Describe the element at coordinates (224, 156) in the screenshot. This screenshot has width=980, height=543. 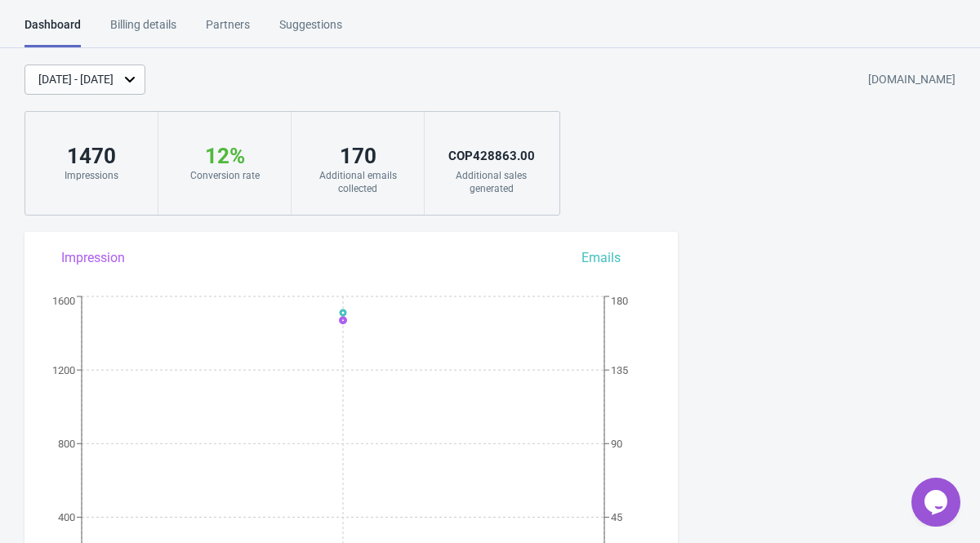
I see `div: 12 %` at that location.